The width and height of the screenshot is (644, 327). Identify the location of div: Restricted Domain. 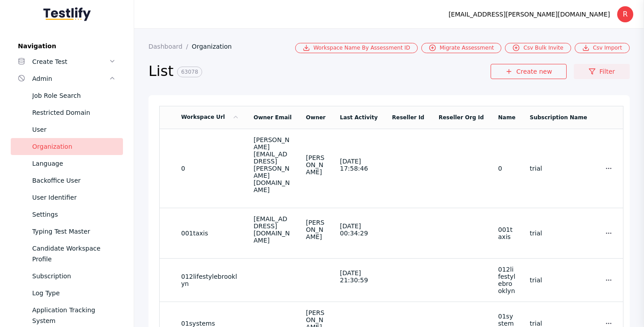
(74, 112).